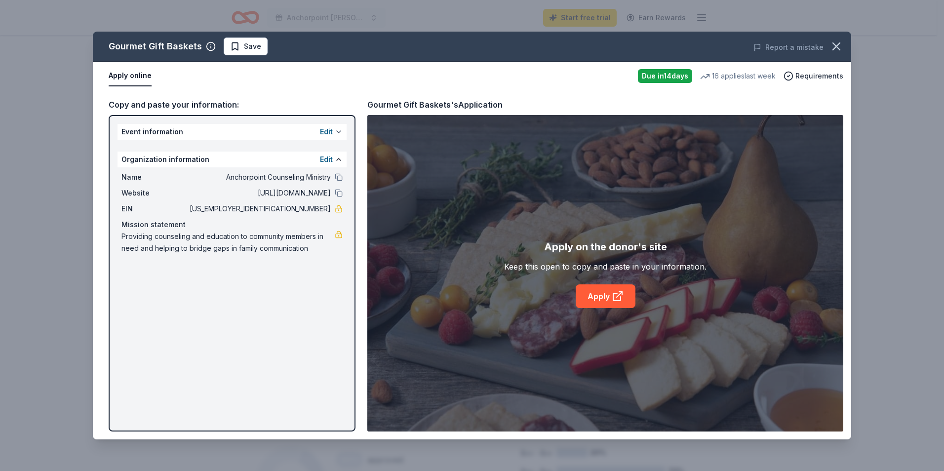 This screenshot has width=944, height=471. I want to click on div: Organization information, so click(232, 160).